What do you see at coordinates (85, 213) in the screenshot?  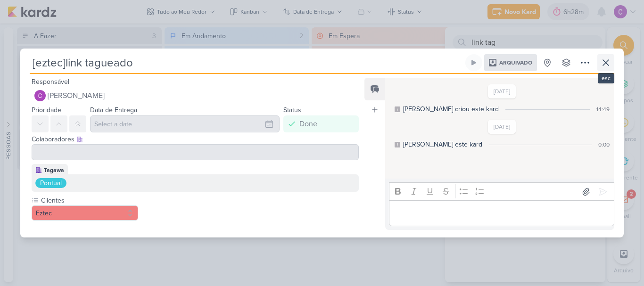 I see `button: Eztec` at bounding box center [85, 213].